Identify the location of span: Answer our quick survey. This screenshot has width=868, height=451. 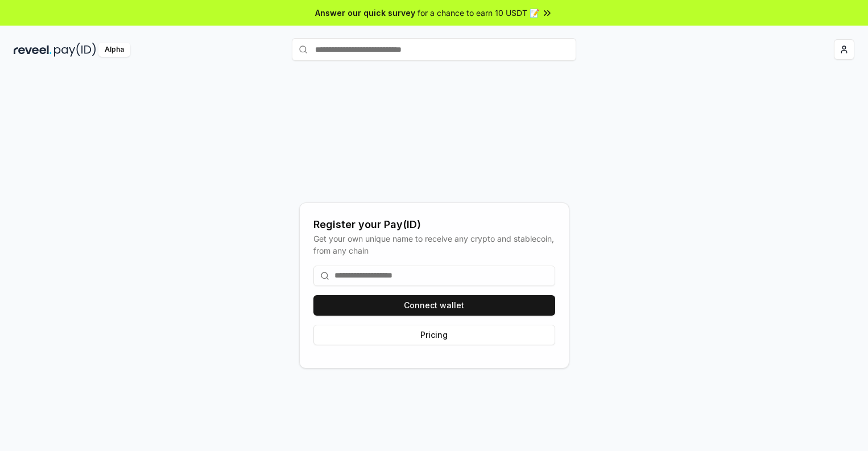
(365, 13).